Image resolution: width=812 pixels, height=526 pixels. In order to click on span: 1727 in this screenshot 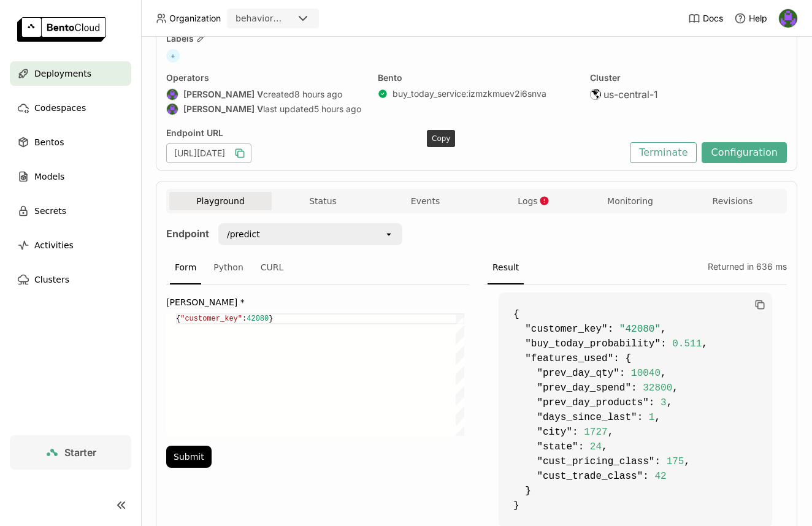, I will do `click(595, 433)`.